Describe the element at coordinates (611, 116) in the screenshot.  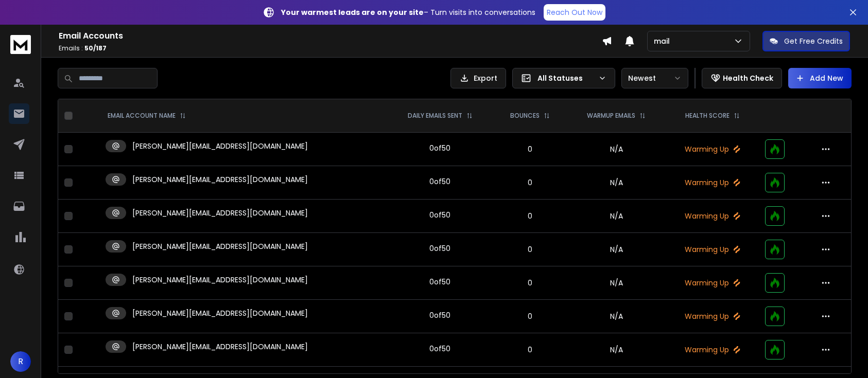
I see `p: WARMUP EMAILS` at that location.